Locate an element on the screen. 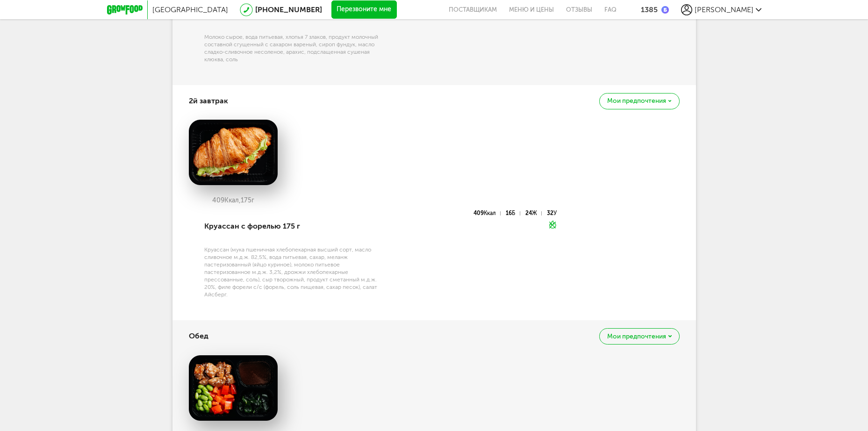 The image size is (868, 431). h4: Обед is located at coordinates (198, 336).